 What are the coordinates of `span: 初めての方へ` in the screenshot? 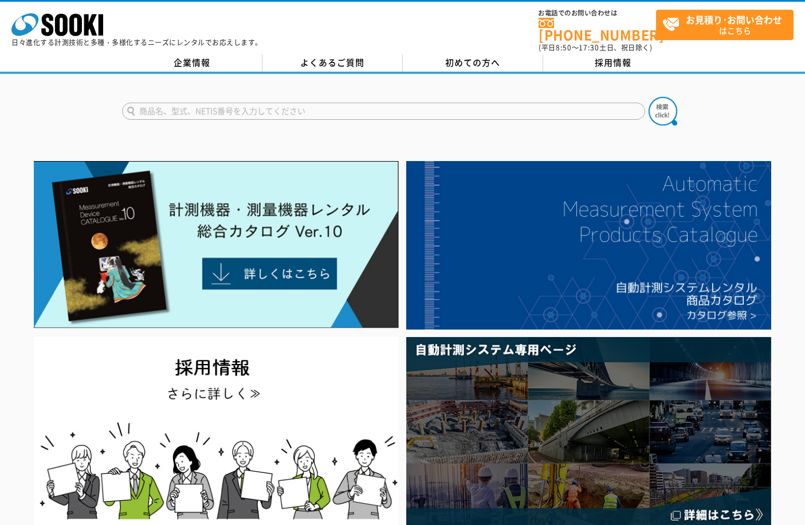 It's located at (473, 62).